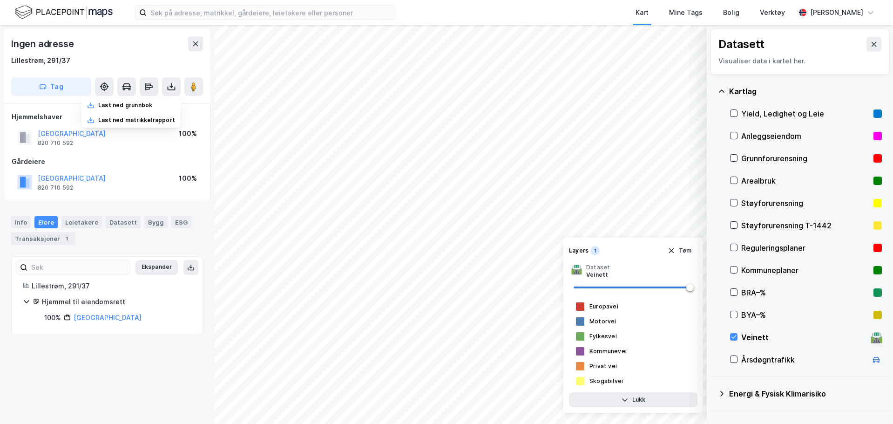 The image size is (893, 424). What do you see at coordinates (579, 251) in the screenshot?
I see `div: Layers` at bounding box center [579, 251].